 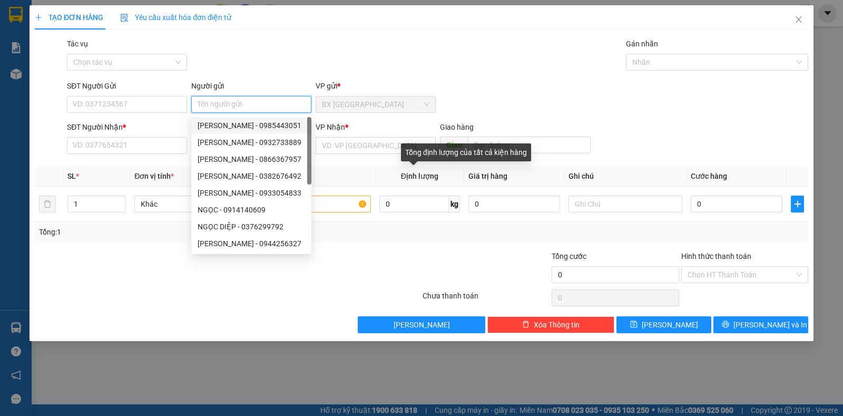 I want to click on label: Tác vụ, so click(x=77, y=44).